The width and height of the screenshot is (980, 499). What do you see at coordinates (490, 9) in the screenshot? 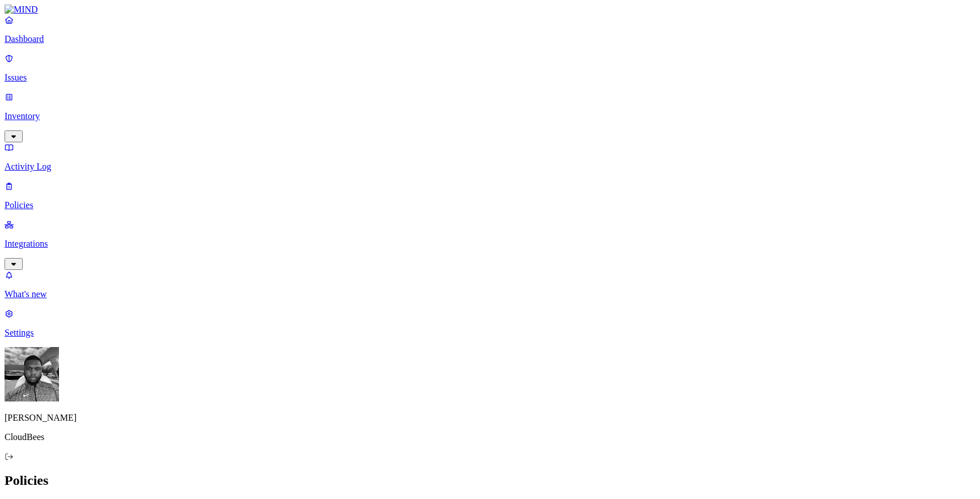
I see `a: MIND` at bounding box center [490, 9].